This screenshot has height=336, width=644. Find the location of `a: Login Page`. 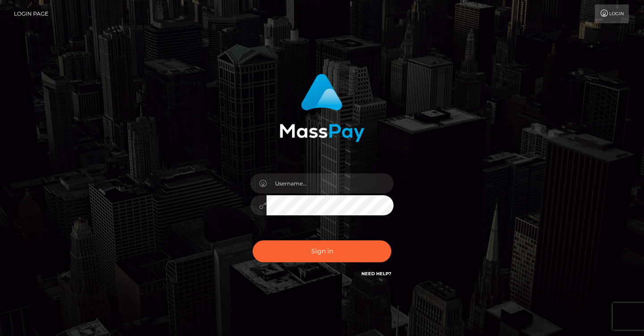

a: Login Page is located at coordinates (31, 14).